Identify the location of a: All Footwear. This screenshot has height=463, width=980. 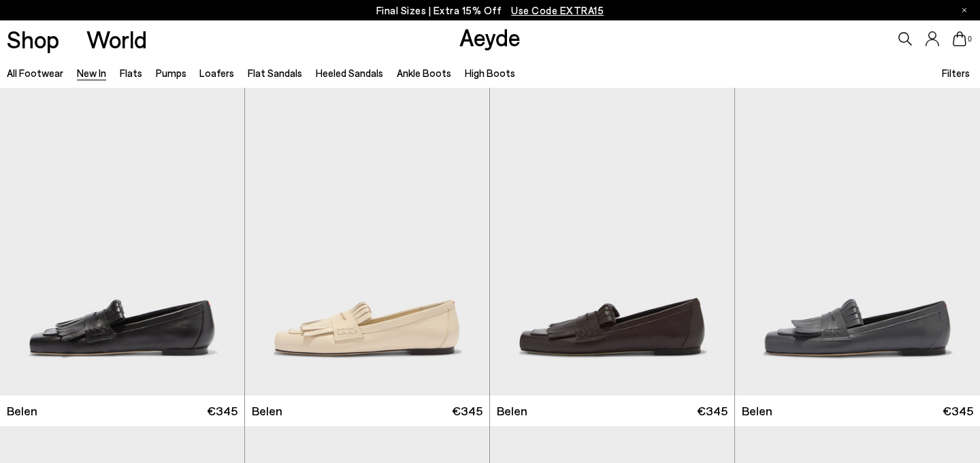
(35, 73).